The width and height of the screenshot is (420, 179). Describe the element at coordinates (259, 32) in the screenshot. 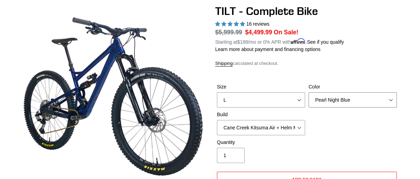

I see `span: $4,499.99` at that location.